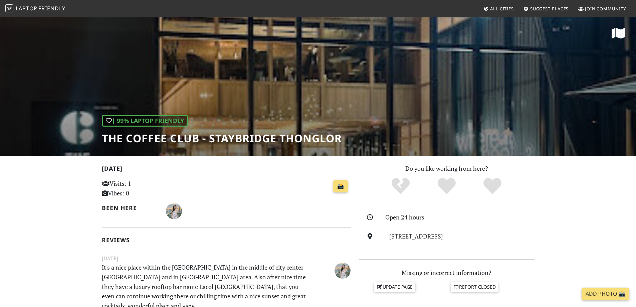 Image resolution: width=636 pixels, height=307 pixels. What do you see at coordinates (130, 208) in the screenshot?
I see `h2: Been here` at bounding box center [130, 208].